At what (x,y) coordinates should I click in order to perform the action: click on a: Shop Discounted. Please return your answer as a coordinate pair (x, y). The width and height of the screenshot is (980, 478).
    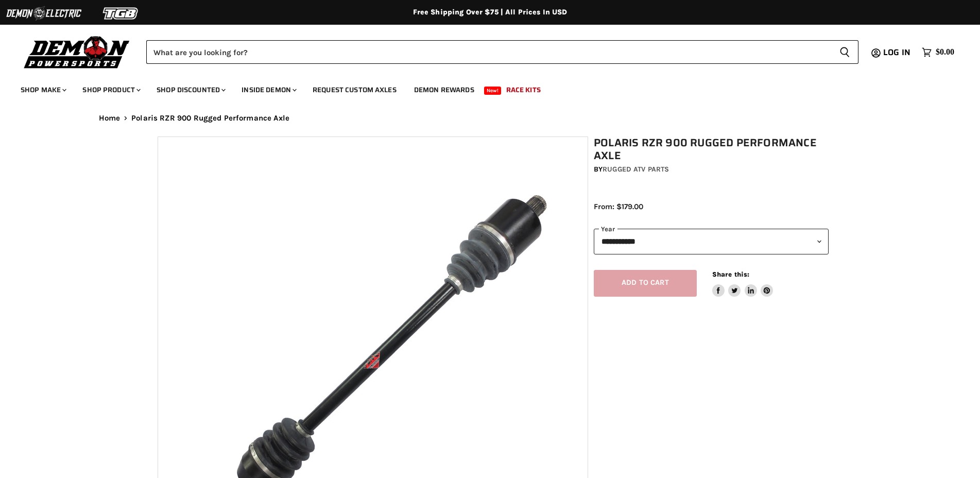
    Looking at the image, I should click on (190, 89).